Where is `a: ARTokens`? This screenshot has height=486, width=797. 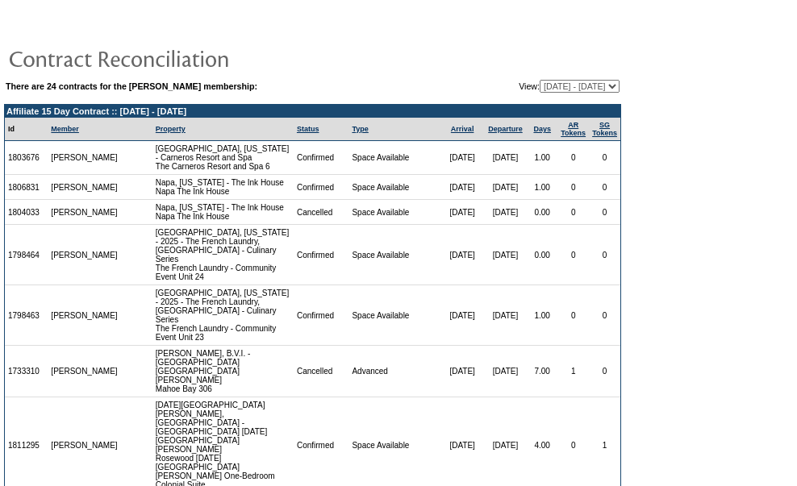
a: ARTokens is located at coordinates (573, 129).